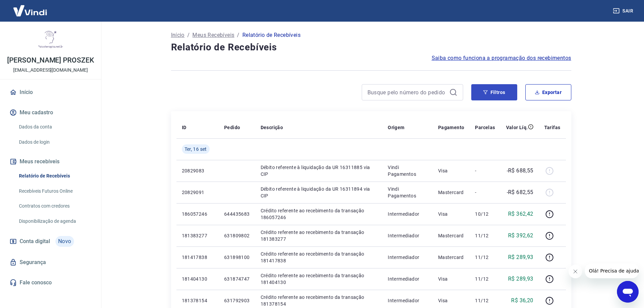 The width and height of the screenshot is (644, 308). What do you see at coordinates (485, 214) in the screenshot?
I see `p: 10/12` at bounding box center [485, 214].